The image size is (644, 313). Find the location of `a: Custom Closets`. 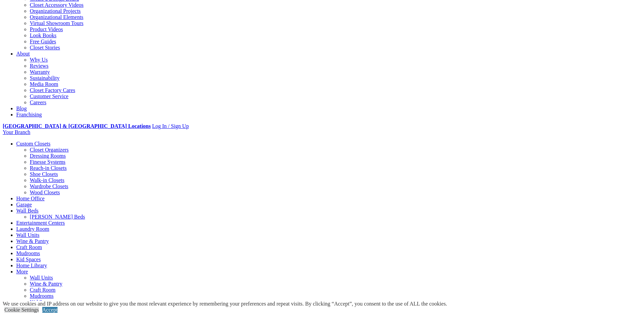

a: Custom Closets is located at coordinates (33, 144).